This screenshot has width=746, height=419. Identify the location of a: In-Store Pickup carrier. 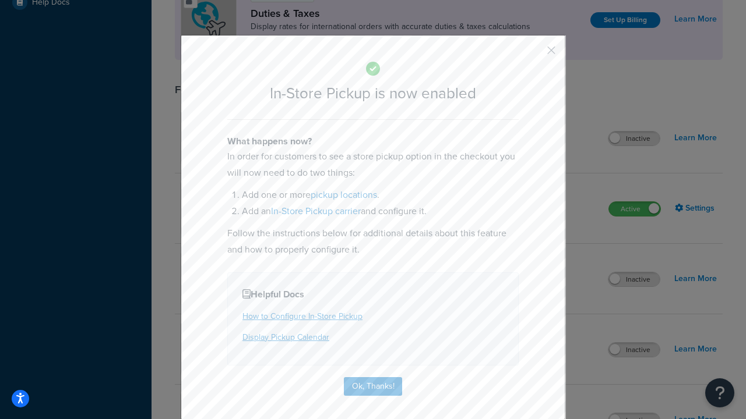
(316, 211).